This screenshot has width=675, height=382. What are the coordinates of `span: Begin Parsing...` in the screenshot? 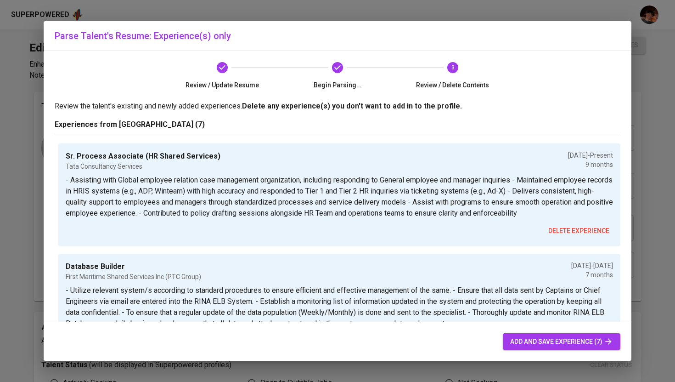 It's located at (337, 85).